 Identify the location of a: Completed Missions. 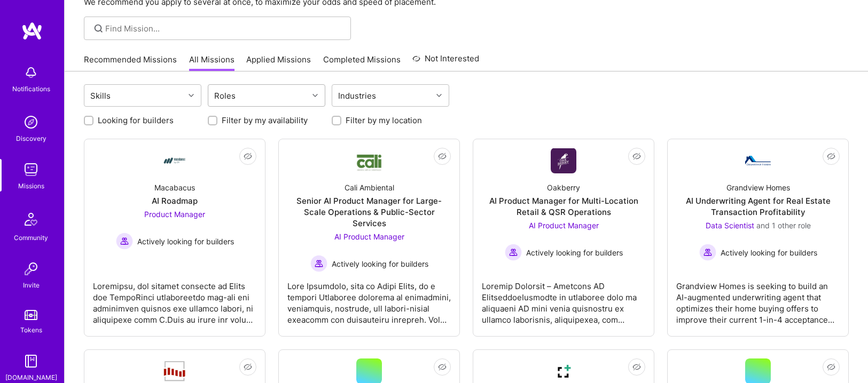
(361, 62).